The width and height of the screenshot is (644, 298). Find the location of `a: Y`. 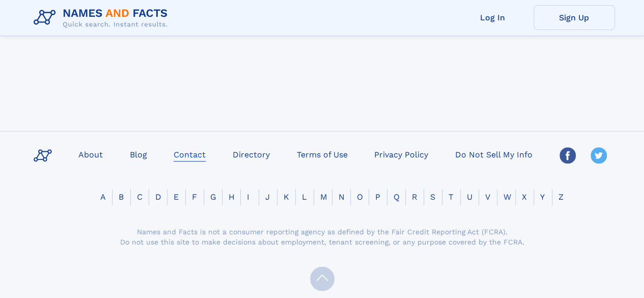

a: Y is located at coordinates (542, 197).